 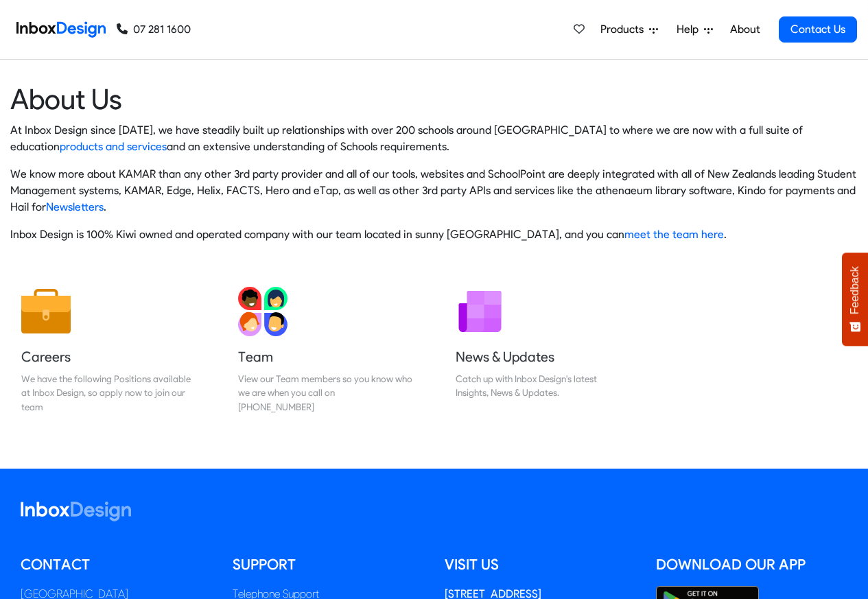 I want to click on span: Feedback, so click(x=855, y=291).